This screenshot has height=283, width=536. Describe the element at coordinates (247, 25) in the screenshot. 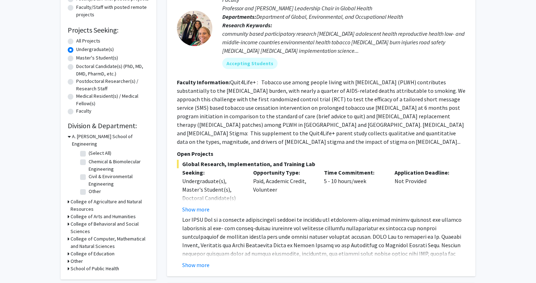

I see `b: Research Keywords:` at that location.